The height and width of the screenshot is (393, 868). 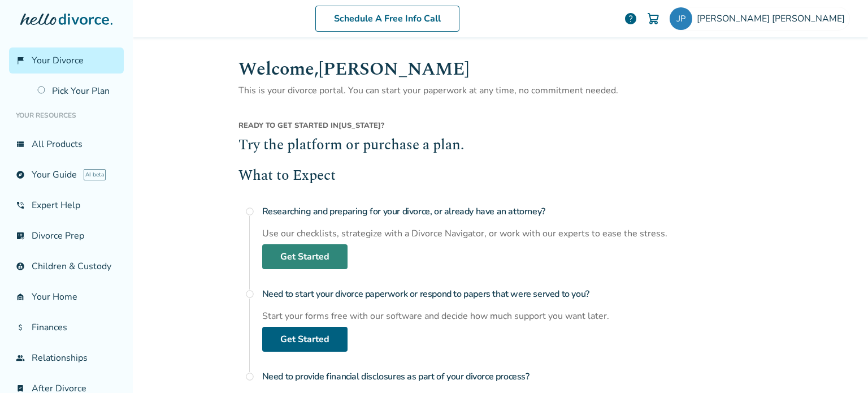 I want to click on a: view_listAll Products, so click(x=66, y=144).